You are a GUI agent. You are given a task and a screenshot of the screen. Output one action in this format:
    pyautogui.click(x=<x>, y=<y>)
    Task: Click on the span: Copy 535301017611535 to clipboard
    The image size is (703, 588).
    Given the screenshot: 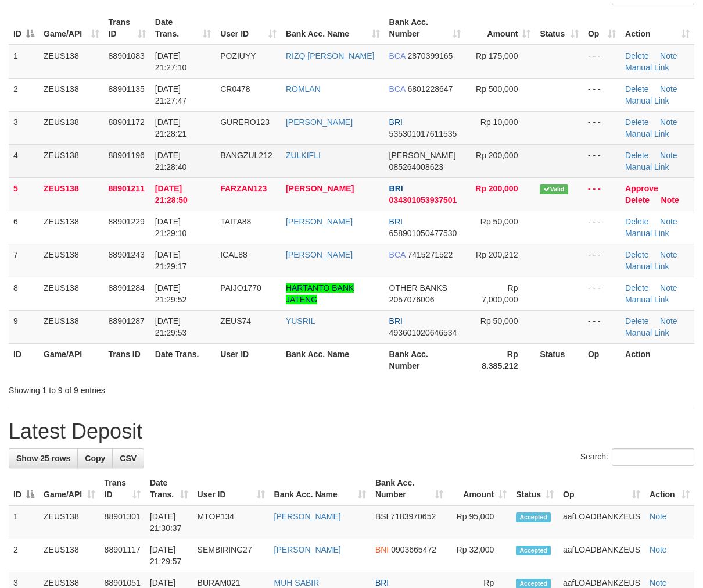 What is the action you would take?
    pyautogui.click(x=423, y=134)
    